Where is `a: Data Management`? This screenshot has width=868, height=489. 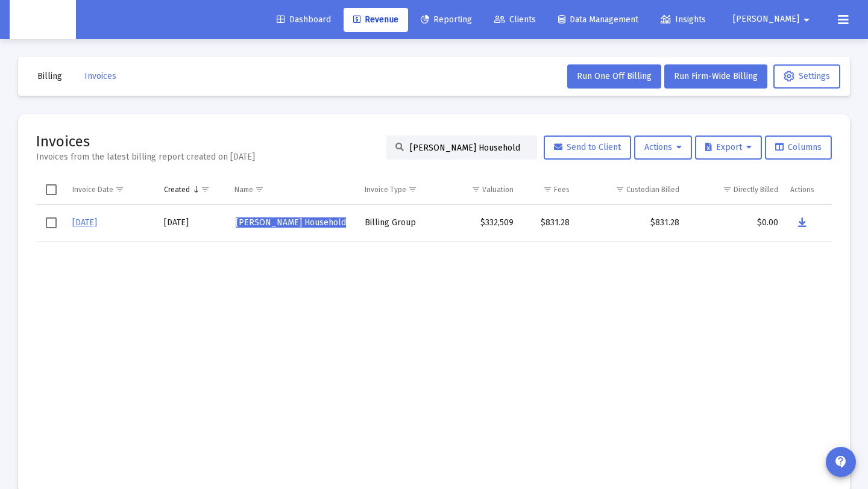 a: Data Management is located at coordinates (598, 20).